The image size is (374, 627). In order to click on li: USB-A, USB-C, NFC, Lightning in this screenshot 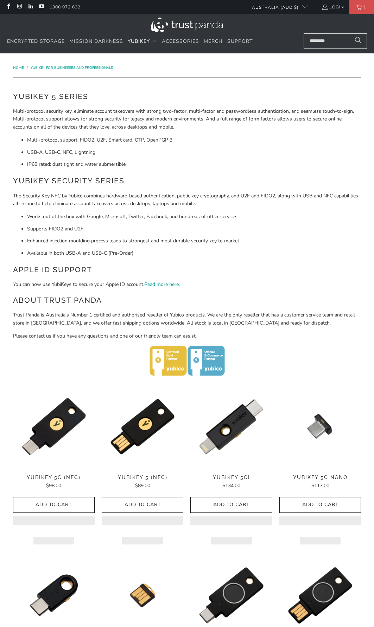, I will do `click(194, 153)`.